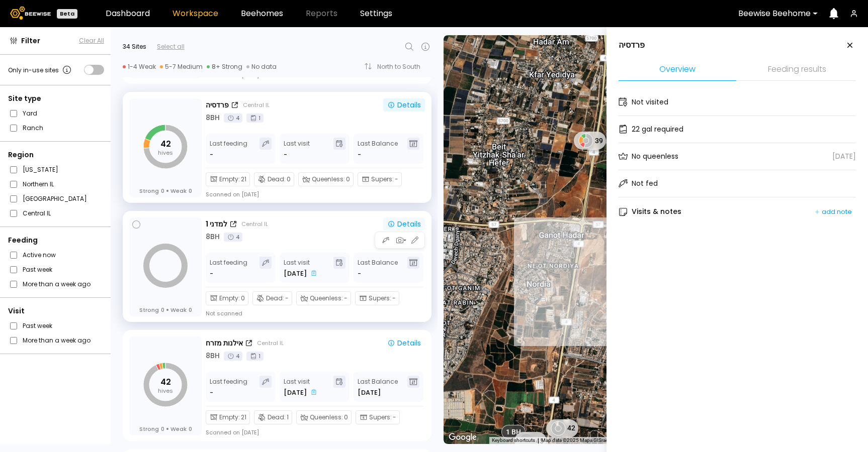  I want to click on div: 45, so click(530, 441).